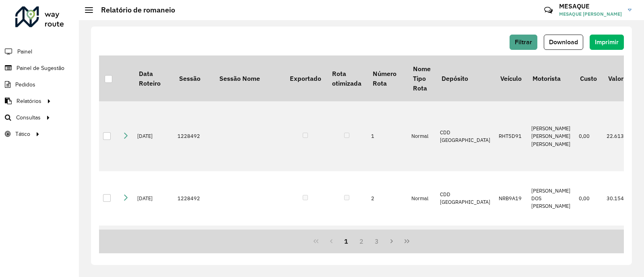 Image resolution: width=644 pixels, height=277 pixels. I want to click on button: 1, so click(346, 241).